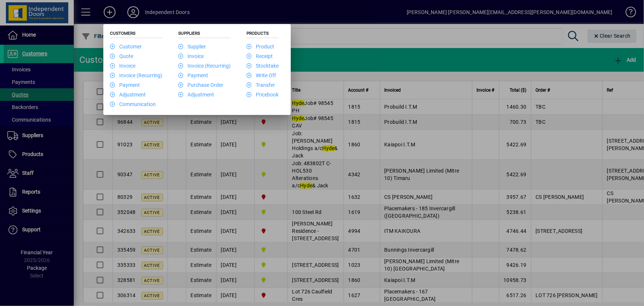 The image size is (644, 306). What do you see at coordinates (263, 35) in the screenshot?
I see `h5: Products` at bounding box center [263, 35].